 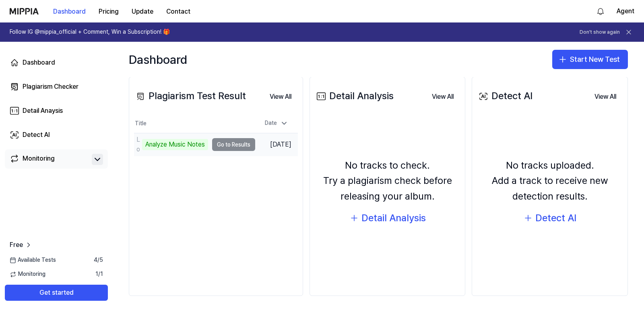 What do you see at coordinates (194, 124) in the screenshot?
I see `th: Title` at bounding box center [194, 124].